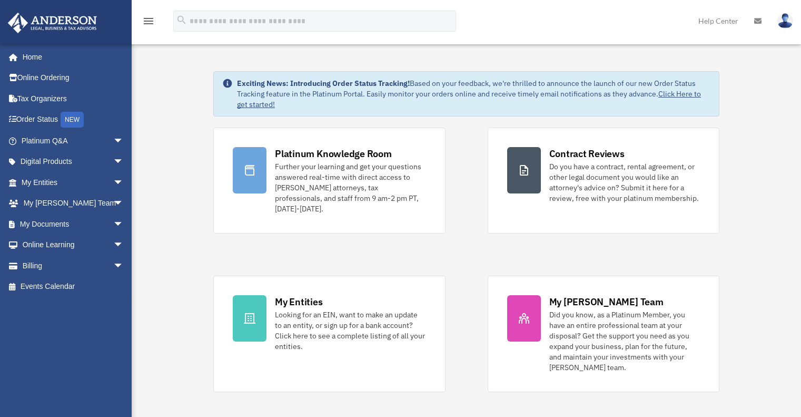 The image size is (801, 417). Describe the element at coordinates (469, 99) in the screenshot. I see `a: Click Here to get started!` at that location.